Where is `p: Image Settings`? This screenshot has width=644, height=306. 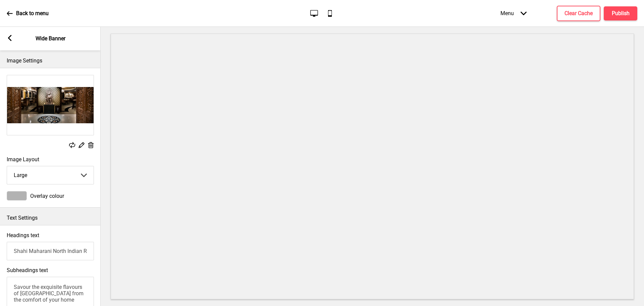
p: Image Settings is located at coordinates (50, 61).